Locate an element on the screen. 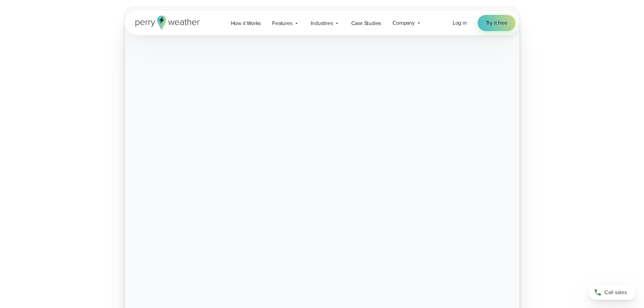  a: How it Works is located at coordinates (246, 23).